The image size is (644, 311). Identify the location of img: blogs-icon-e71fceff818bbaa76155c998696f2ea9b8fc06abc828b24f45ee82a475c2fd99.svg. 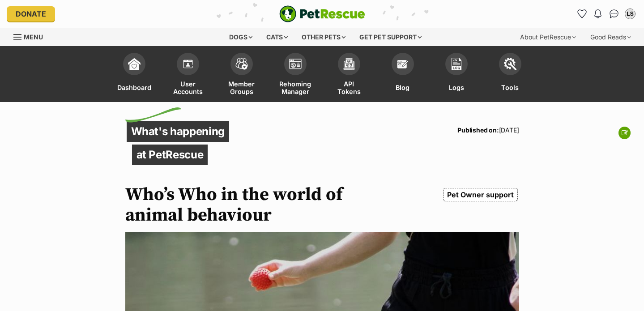
(403, 64).